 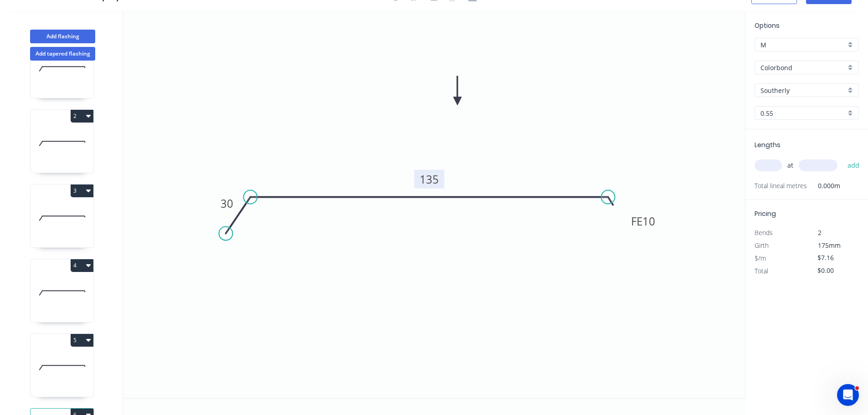 What do you see at coordinates (829, 245) in the screenshot?
I see `span: 175mm` at bounding box center [829, 245].